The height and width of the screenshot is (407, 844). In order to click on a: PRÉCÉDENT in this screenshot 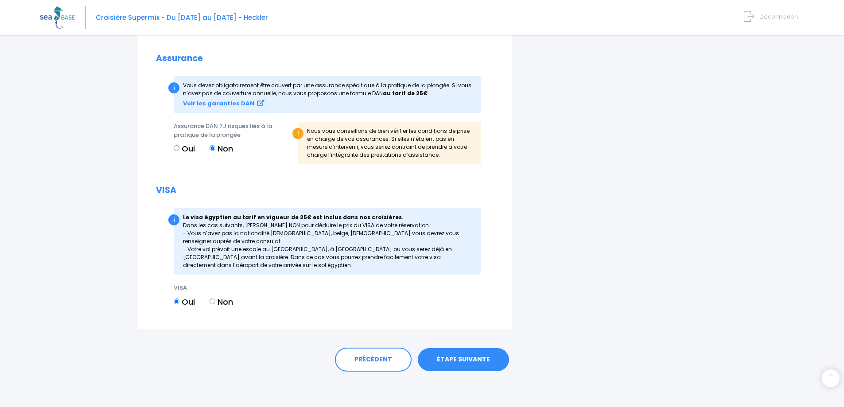, I will do `click(373, 360)`.